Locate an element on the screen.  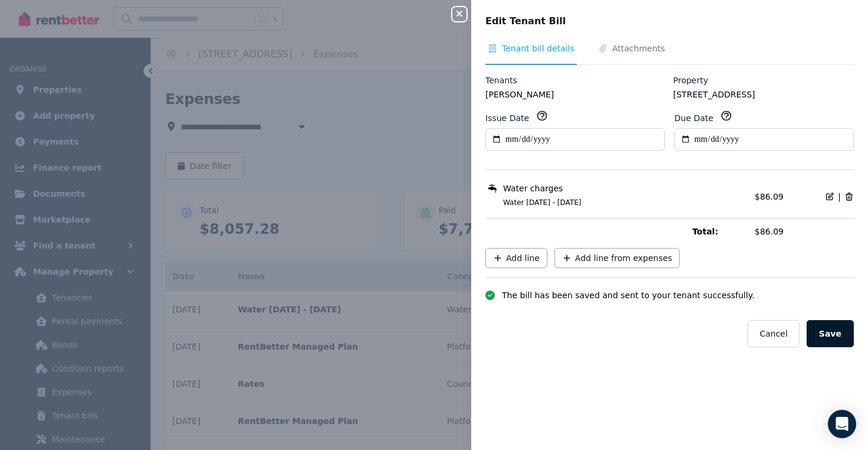
span: The bill has been saved and sent to your tenant successfully. is located at coordinates (628, 295).